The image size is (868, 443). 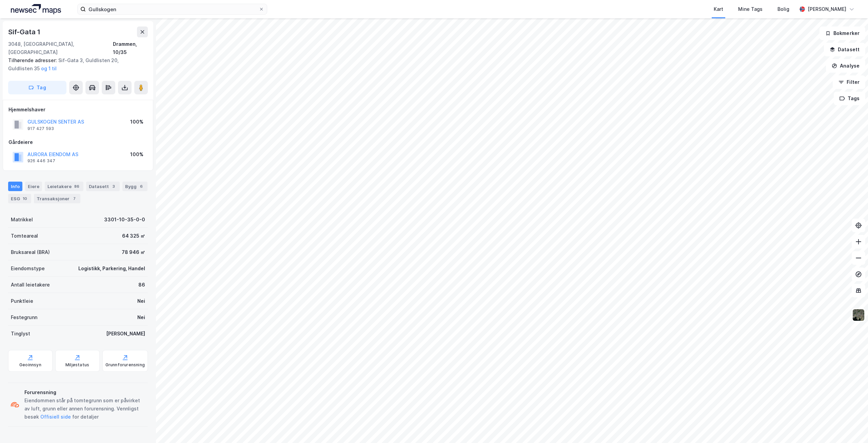 I want to click on div: Eiendomstype, so click(x=28, y=268).